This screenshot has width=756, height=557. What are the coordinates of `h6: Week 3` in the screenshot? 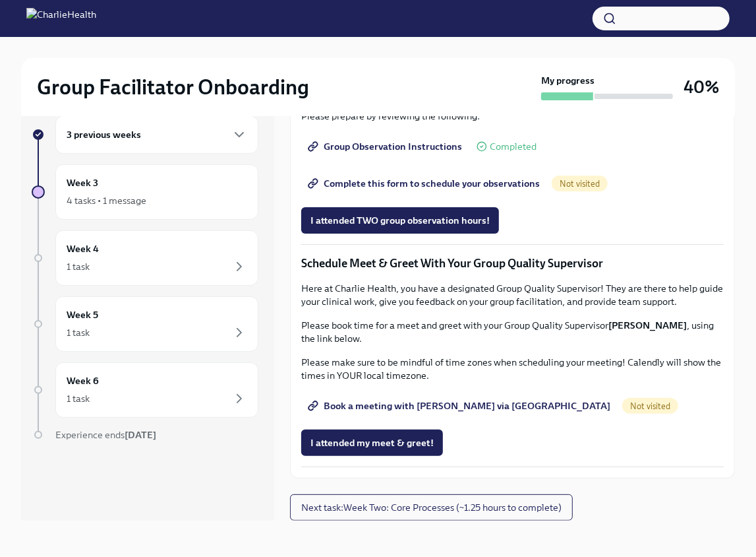 It's located at (83, 183).